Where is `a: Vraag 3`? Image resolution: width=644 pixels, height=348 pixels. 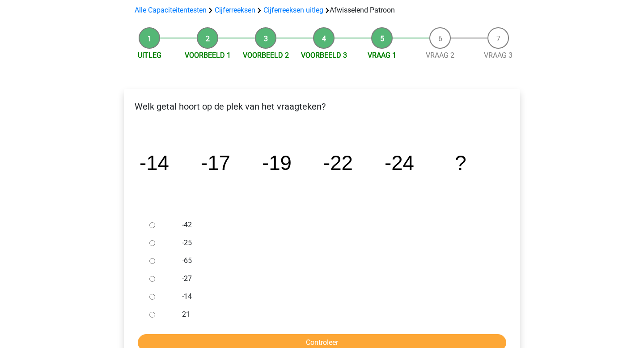
a: Vraag 3 is located at coordinates (498, 55).